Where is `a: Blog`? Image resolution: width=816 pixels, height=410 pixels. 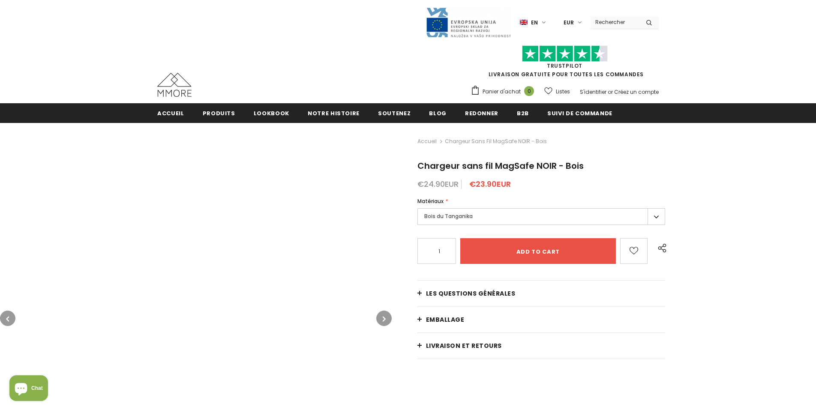
a: Blog is located at coordinates (437, 113).